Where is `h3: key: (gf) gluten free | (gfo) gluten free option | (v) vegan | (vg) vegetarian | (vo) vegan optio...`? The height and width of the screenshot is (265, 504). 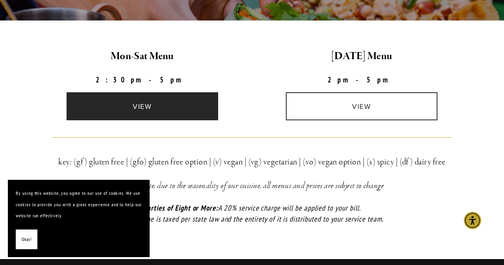
h3: key: (gf) gluten free | (gfo) gluten free option | (v) vegan | (vg) vegetarian | (vo) vegan optio... is located at coordinates (252, 162).